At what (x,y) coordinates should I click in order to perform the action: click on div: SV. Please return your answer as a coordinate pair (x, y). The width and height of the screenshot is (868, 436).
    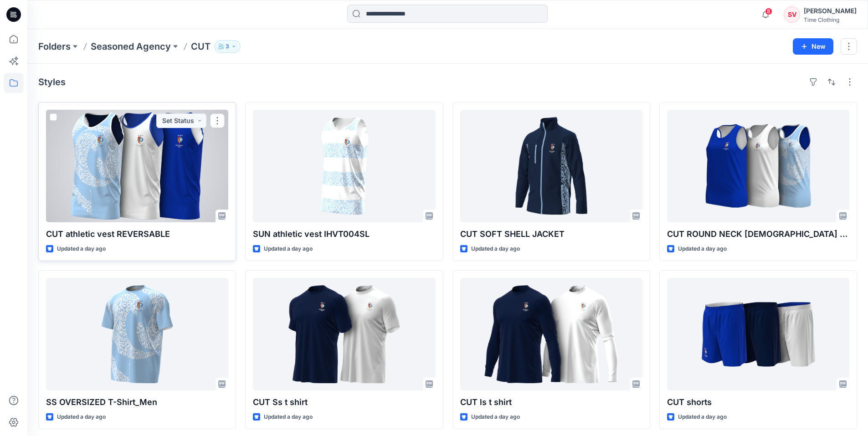
    Looking at the image, I should click on (792, 14).